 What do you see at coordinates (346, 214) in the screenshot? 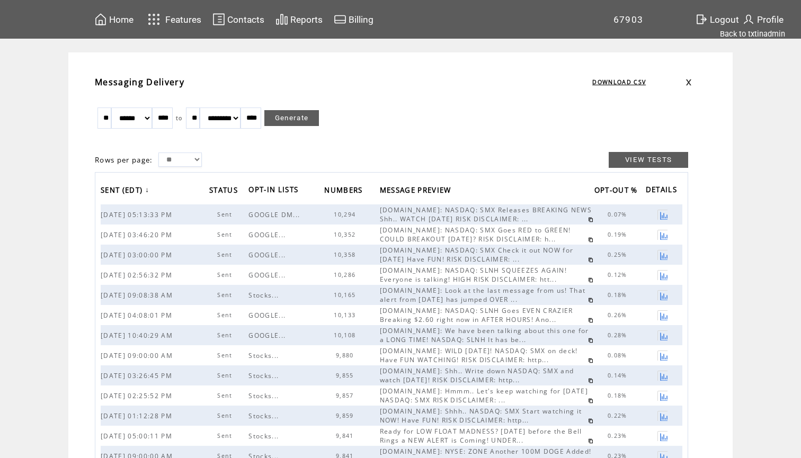
I see `span: 10,294` at bounding box center [346, 214].